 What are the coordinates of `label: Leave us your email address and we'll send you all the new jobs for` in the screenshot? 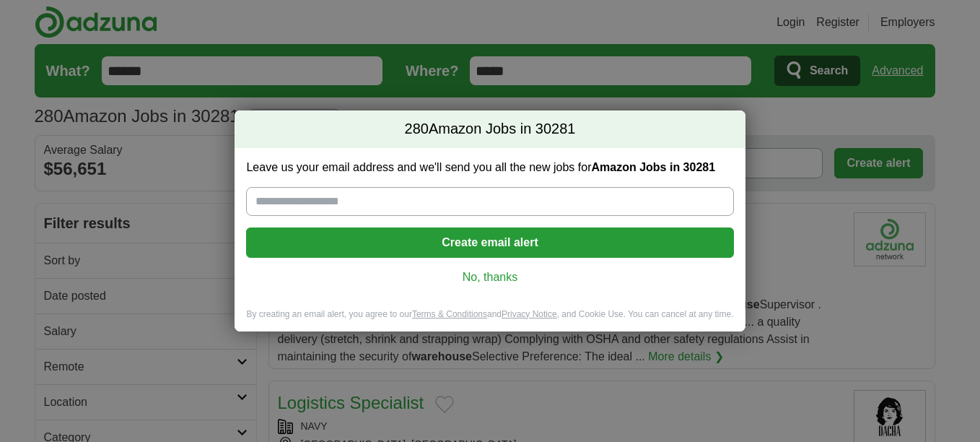 It's located at (489, 168).